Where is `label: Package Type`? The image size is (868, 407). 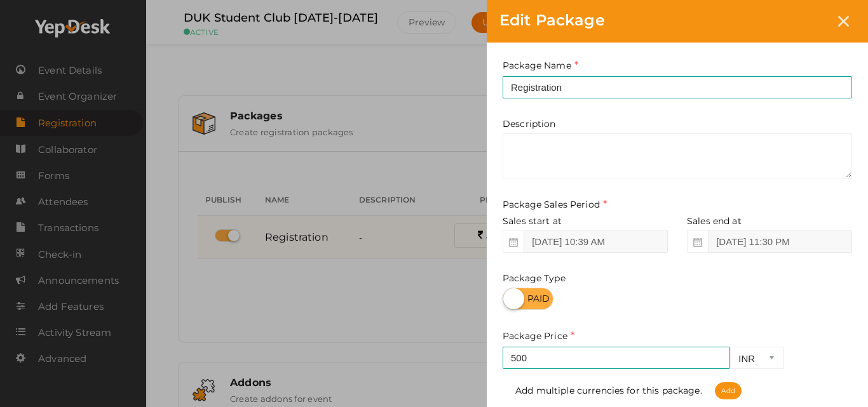 label: Package Type is located at coordinates (534, 279).